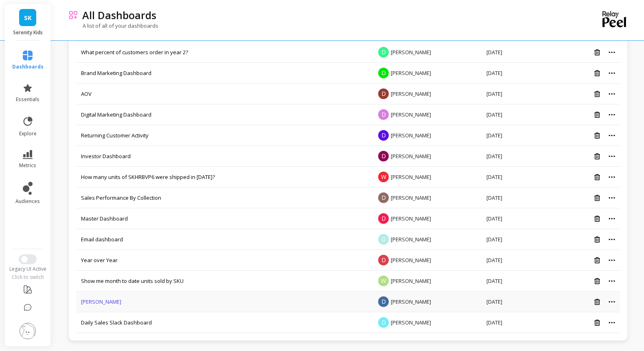 The height and width of the screenshot is (351, 644). Describe the element at coordinates (28, 277) in the screenshot. I see `div: Click to switch` at that location.